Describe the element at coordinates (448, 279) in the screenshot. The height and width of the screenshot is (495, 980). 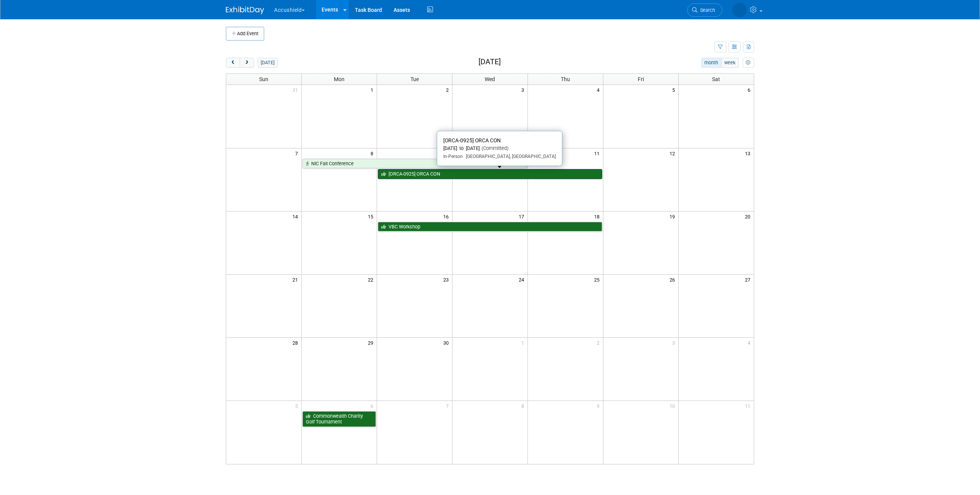
I see `span: 23` at that location.